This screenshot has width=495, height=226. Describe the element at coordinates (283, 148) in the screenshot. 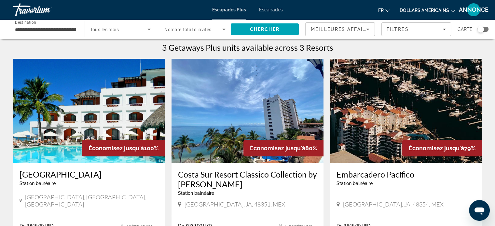

I see `div: 80%` at that location.